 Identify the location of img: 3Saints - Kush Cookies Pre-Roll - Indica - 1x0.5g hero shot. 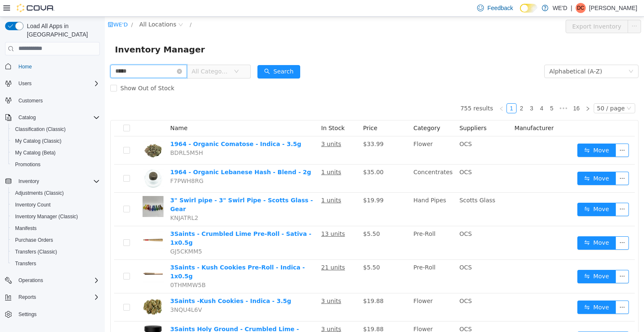
(49, 257).